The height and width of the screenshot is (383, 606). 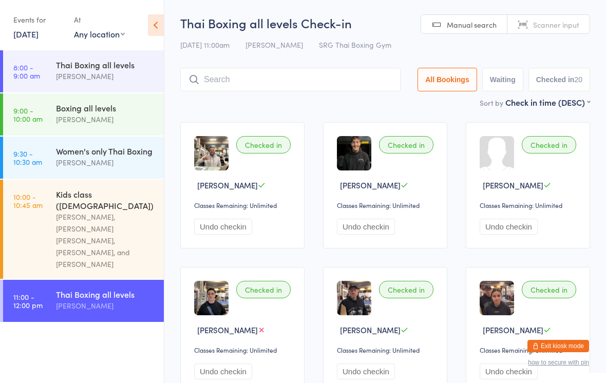 I want to click on img: image1751267860.png, so click(x=354, y=298).